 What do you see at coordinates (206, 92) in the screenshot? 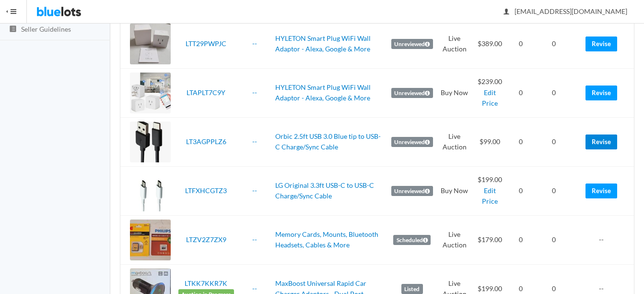
I see `a: LTAPLT7C9Y` at bounding box center [206, 92].